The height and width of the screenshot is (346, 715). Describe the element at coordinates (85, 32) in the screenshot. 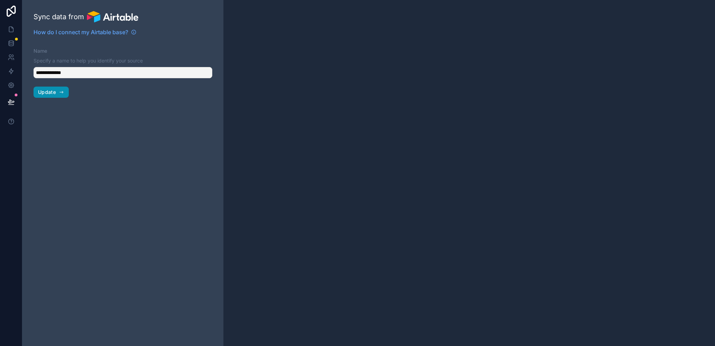

I see `a: How do I connect my Airtable base?` at that location.